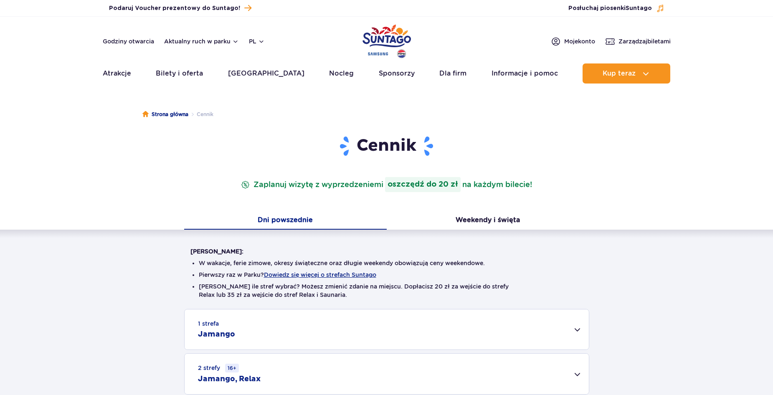 The width and height of the screenshot is (773, 395). Describe the element at coordinates (201, 41) in the screenshot. I see `button: Aktualny ruch w parku` at that location.